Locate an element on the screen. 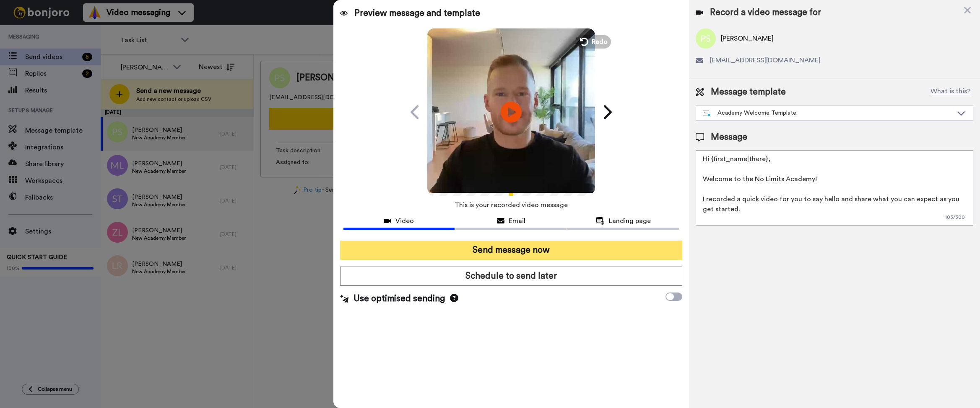 This screenshot has width=980, height=408. div: Academy Welcome Template is located at coordinates (828, 113).